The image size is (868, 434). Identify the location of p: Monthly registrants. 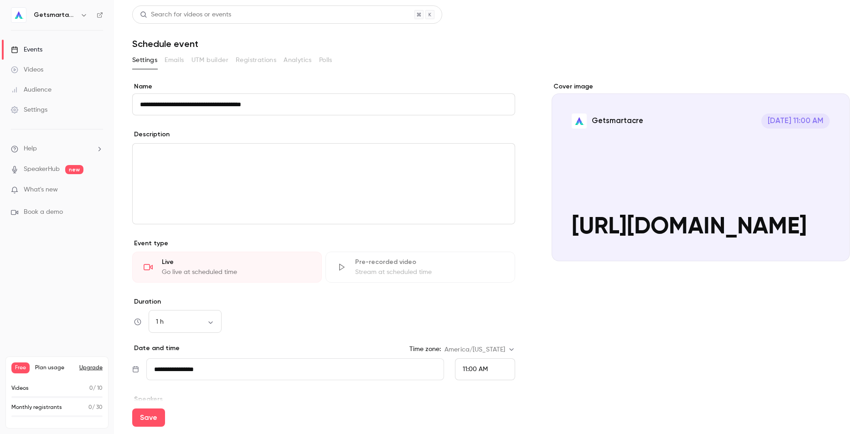
(36, 407).